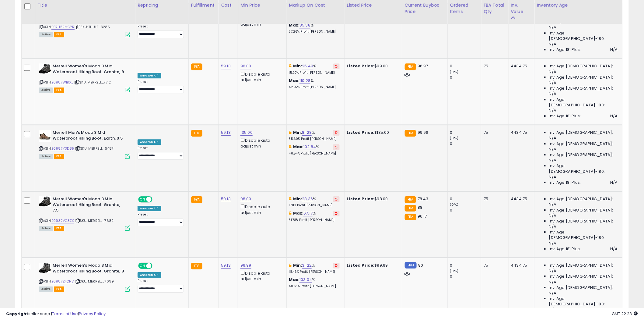 This screenshot has width=644, height=320. Describe the element at coordinates (143, 266) in the screenshot. I see `span: ON` at that location.